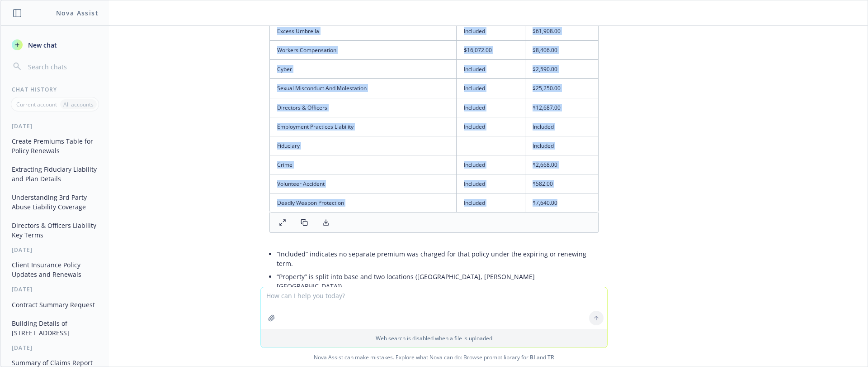 The image size is (868, 367). Describe the element at coordinates (363, 184) in the screenshot. I see `td: Volunteer Accident` at that location.